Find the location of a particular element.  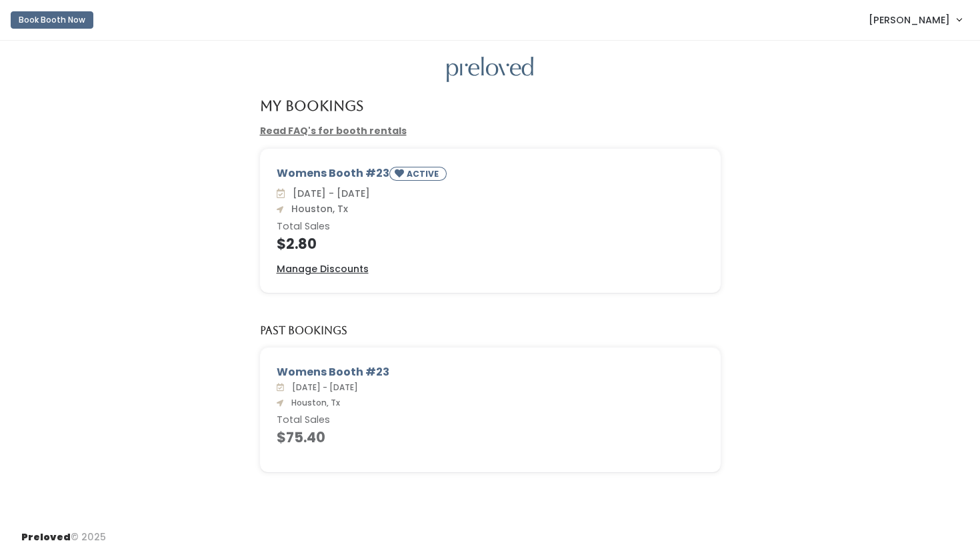

h5: Past Bookings is located at coordinates (304, 331).